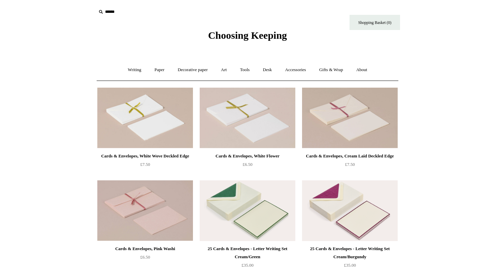 Image resolution: width=495 pixels, height=269 pixels. Describe the element at coordinates (248, 211) in the screenshot. I see `img: 25 Cards & Envelopes - Letter Writing Set Cream/Green` at that location.